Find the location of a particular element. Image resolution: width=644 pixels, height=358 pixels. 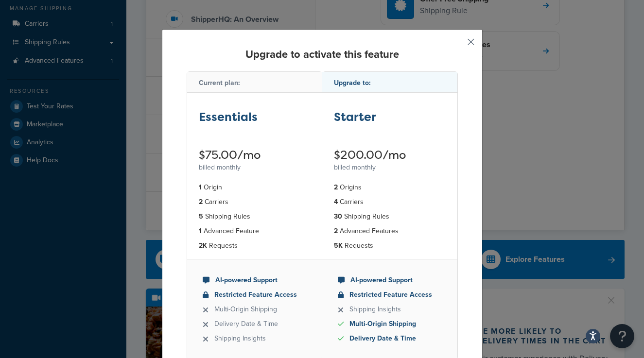

div: Current plan: is located at coordinates (254, 82).